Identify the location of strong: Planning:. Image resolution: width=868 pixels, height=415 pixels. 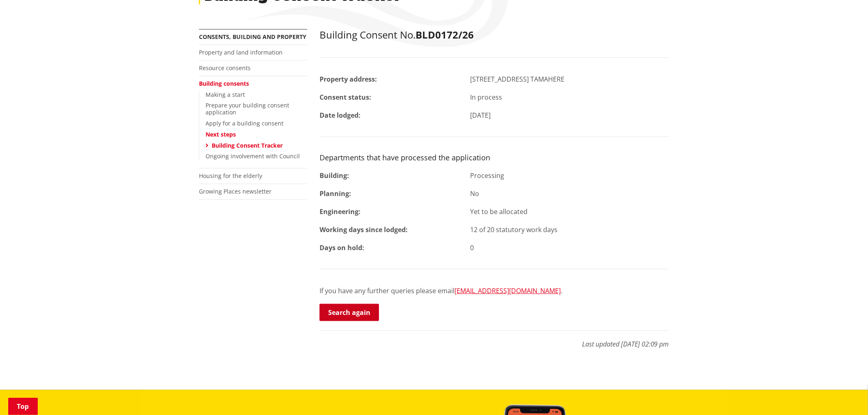
(336, 193).